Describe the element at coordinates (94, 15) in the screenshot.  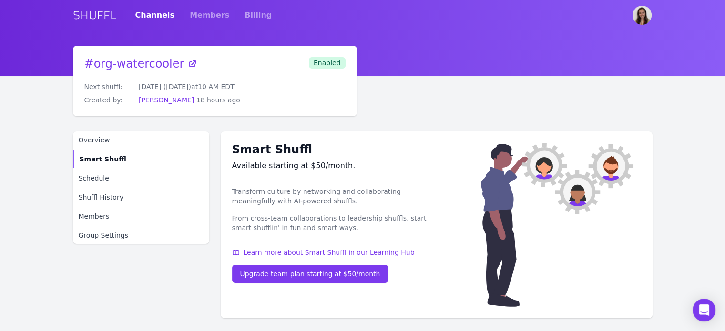
I see `a: SHUFFL` at that location.